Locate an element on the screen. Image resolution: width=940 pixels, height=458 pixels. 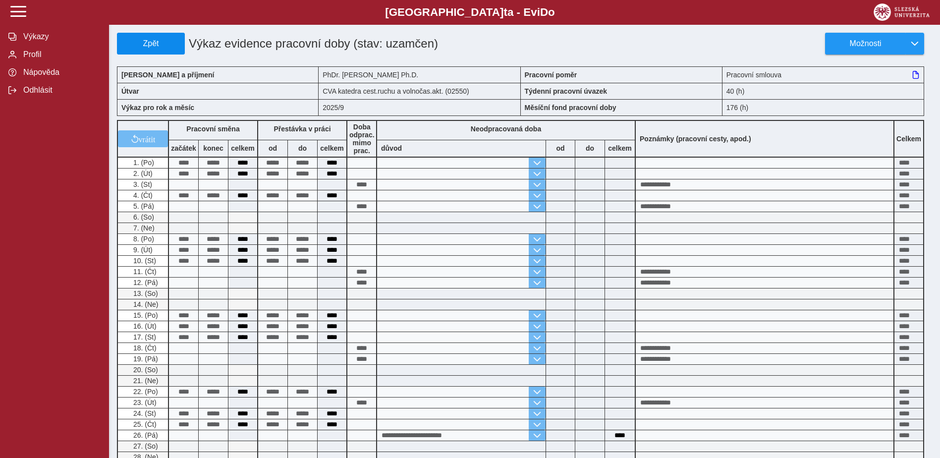
span: Profil is located at coordinates (60, 55).